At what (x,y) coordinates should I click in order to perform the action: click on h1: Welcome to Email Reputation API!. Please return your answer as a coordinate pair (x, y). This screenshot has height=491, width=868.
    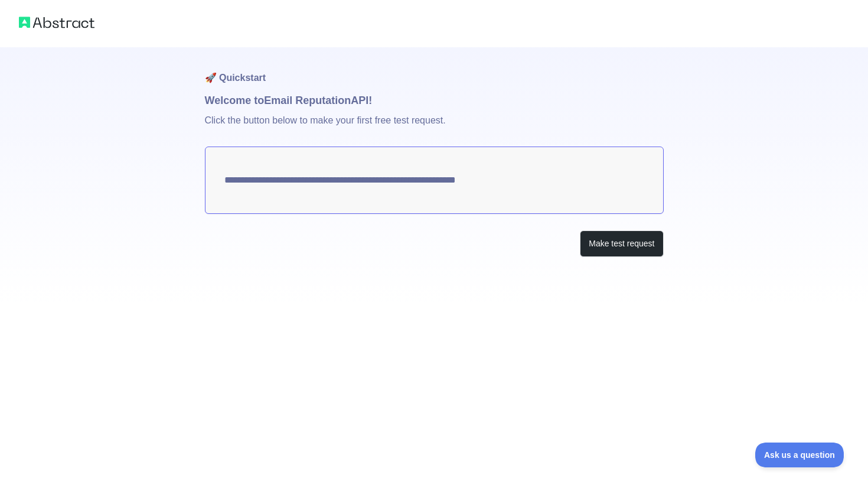
    Looking at the image, I should click on (434, 100).